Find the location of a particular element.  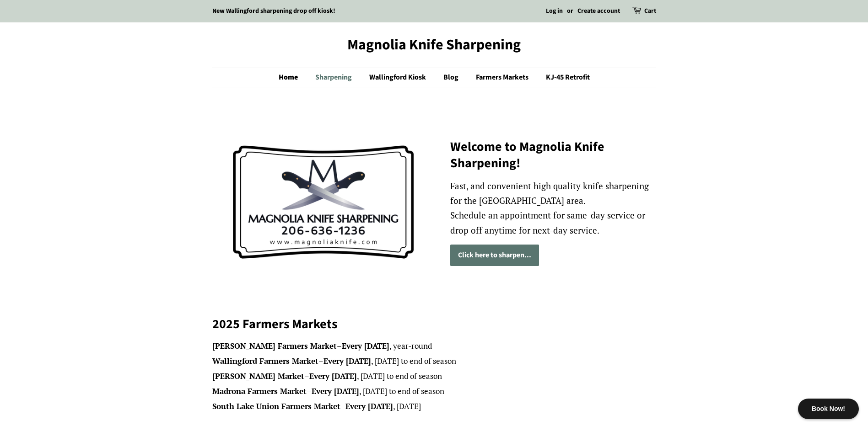

a: Click here to sharpen... is located at coordinates (494, 256).